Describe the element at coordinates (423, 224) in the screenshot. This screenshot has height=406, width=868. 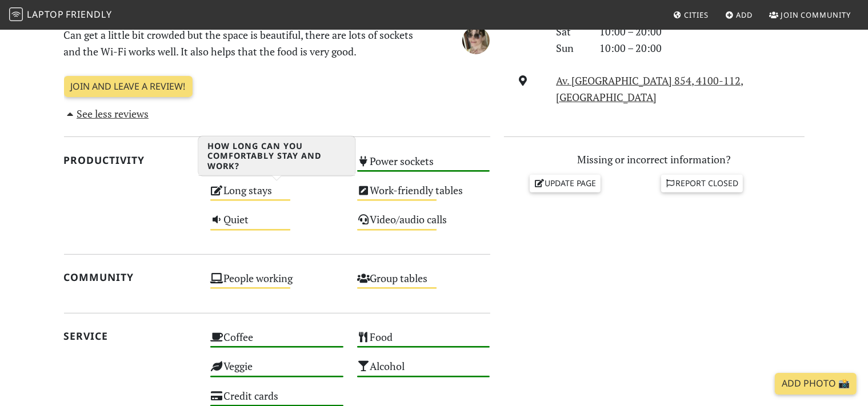
I see `div: Video/audio calls` at that location.